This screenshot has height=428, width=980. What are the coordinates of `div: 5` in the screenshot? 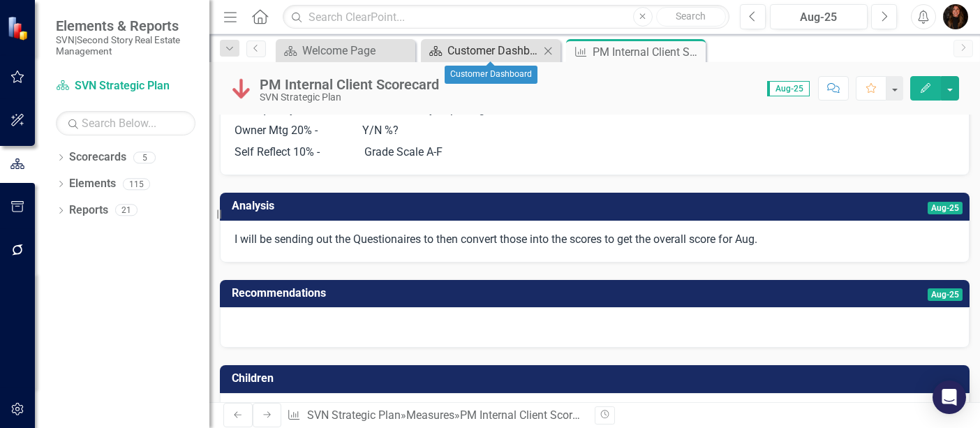 It's located at (144, 157).